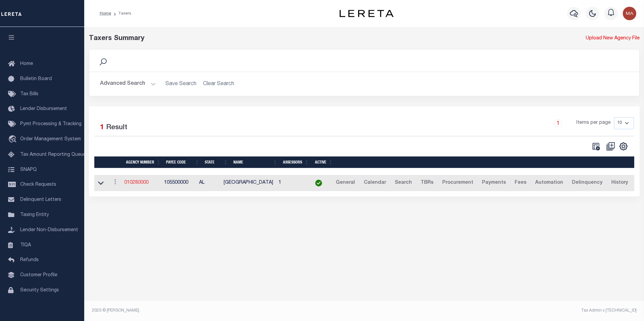 This screenshot has width=644, height=321. Describe the element at coordinates (117, 128) in the screenshot. I see `label: Result` at that location.